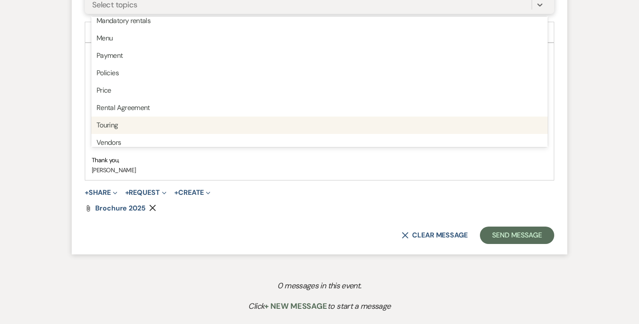  I want to click on span: + New Message, so click(295, 306).